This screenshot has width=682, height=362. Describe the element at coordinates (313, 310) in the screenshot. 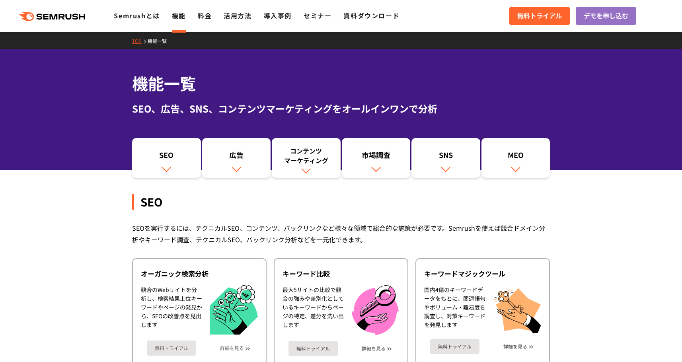

I see `div: 最大5サイトの比較で競合の強みや差別化としているキーワードからページの特定、差分を洗い出します` at that location.